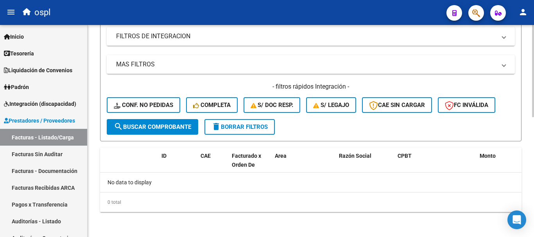 The image size is (534, 237). I want to click on datatable-header-cell: Razón Social, so click(365, 165).